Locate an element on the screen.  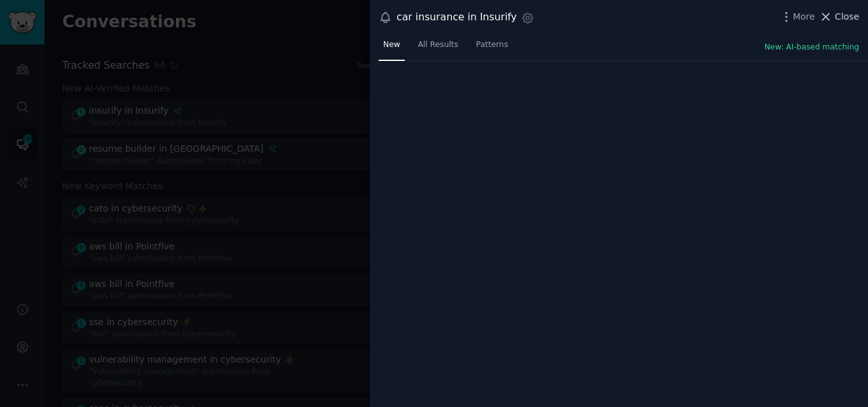
button: More is located at coordinates (798, 16).